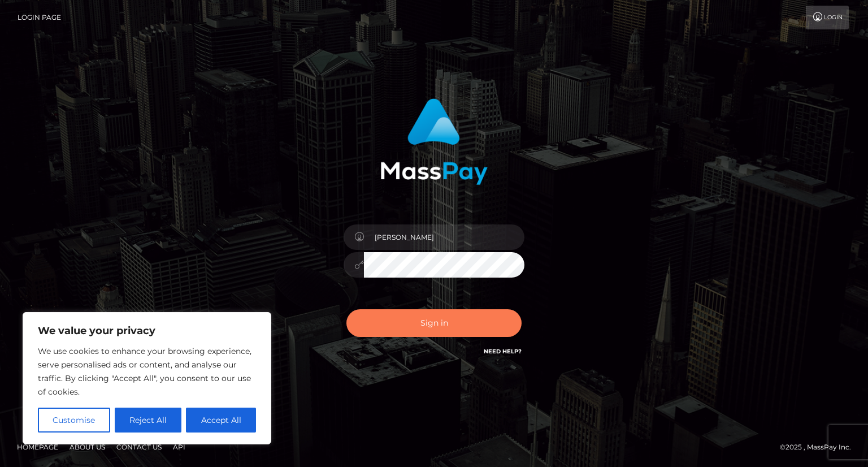  What do you see at coordinates (147, 378) in the screenshot?
I see `div: We value your privacy` at bounding box center [147, 378].